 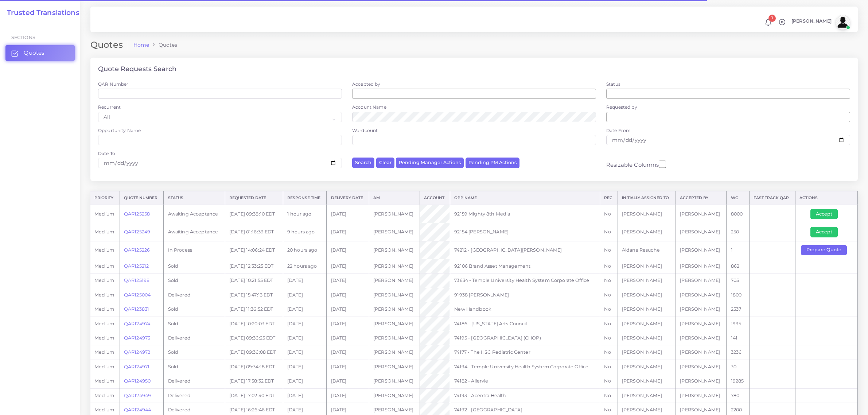 I want to click on th: Initially Assigned to, so click(x=646, y=198).